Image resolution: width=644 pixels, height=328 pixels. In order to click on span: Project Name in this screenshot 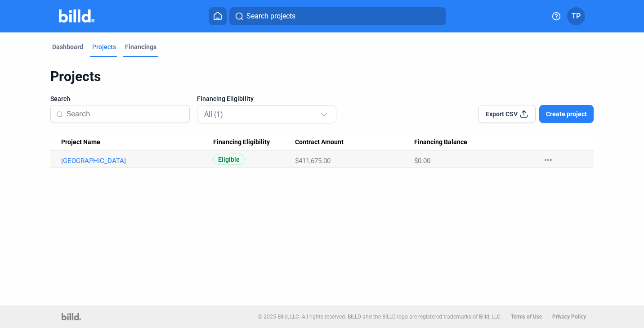, I will do `click(80, 142)`.